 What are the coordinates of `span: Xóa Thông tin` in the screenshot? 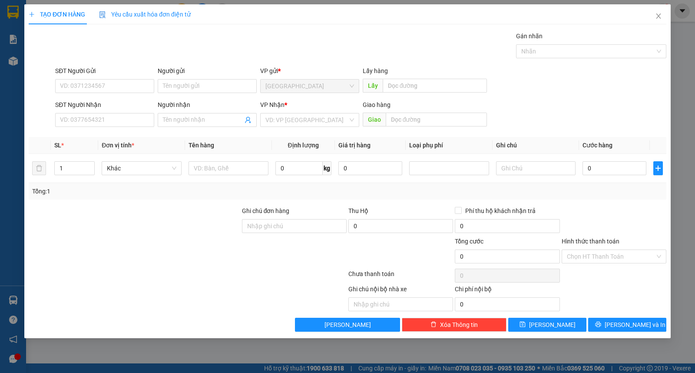 It's located at (459, 324).